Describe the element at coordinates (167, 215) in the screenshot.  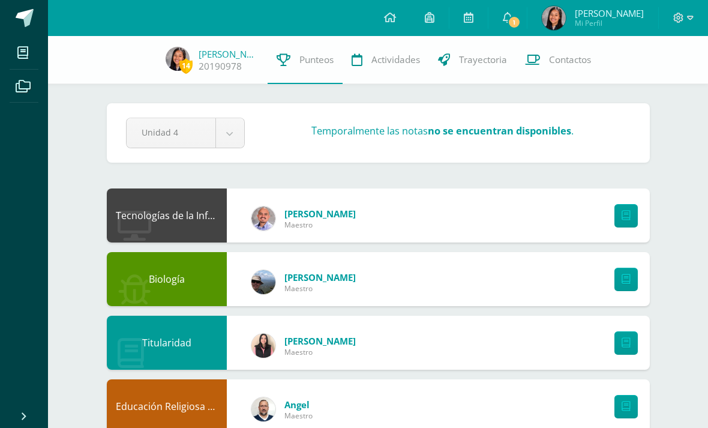
I see `div: Tecnologías de la Información y la Comunicación` at that location.